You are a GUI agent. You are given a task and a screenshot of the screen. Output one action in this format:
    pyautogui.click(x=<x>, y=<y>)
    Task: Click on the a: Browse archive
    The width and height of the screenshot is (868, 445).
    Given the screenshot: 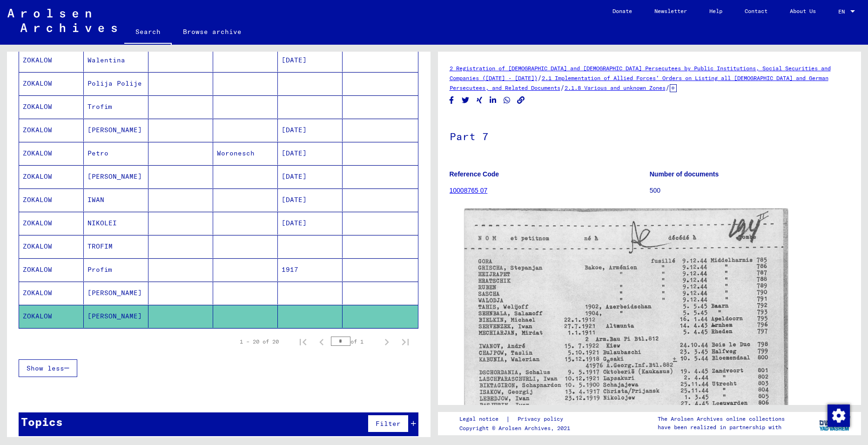 What is the action you would take?
    pyautogui.click(x=212, y=32)
    